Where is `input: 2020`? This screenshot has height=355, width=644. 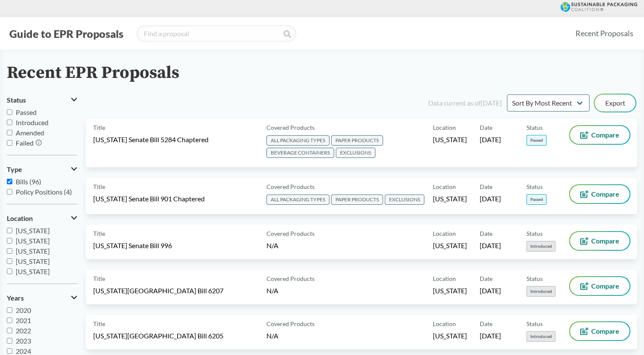
input: 2020 is located at coordinates (9, 310).